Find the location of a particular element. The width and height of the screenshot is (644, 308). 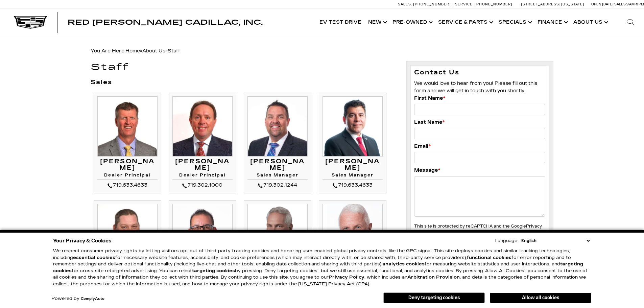

img: Jim Williams is located at coordinates (353, 234).